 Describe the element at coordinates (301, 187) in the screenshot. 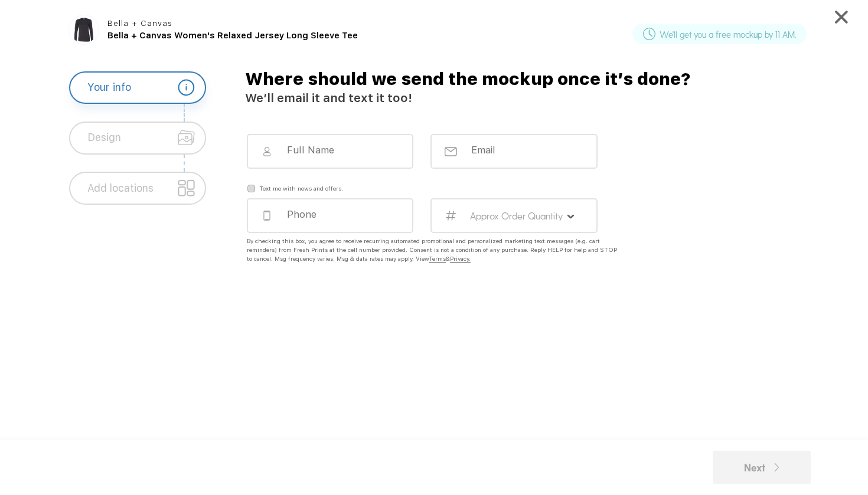

I see `label: Text me with news and offers.` at that location.